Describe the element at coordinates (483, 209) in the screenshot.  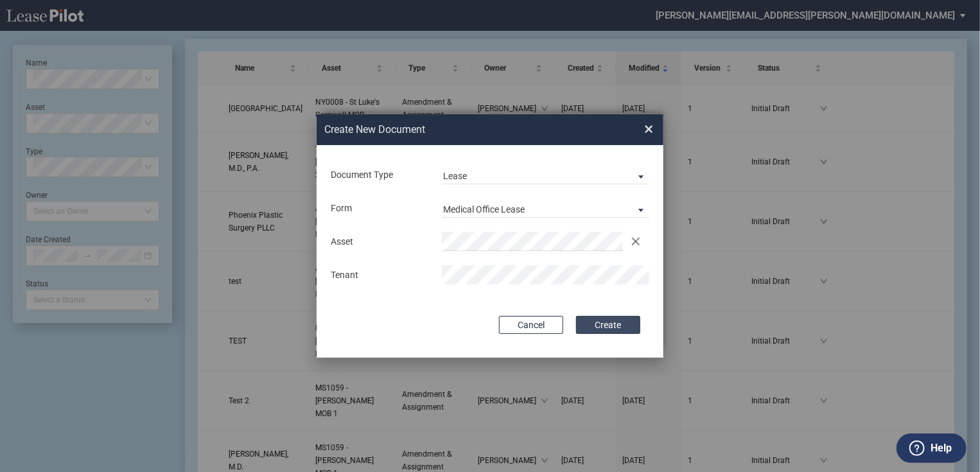
I see `div: Medical Office Lease` at that location.